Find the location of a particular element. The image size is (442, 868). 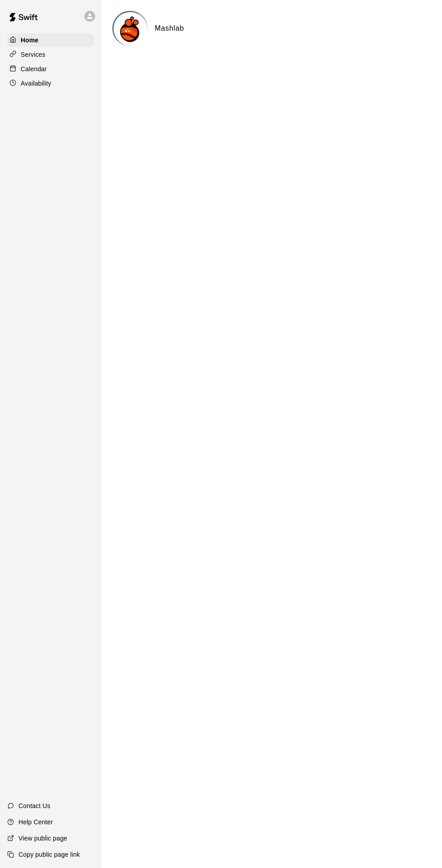

div: Calendar is located at coordinates (51, 69).